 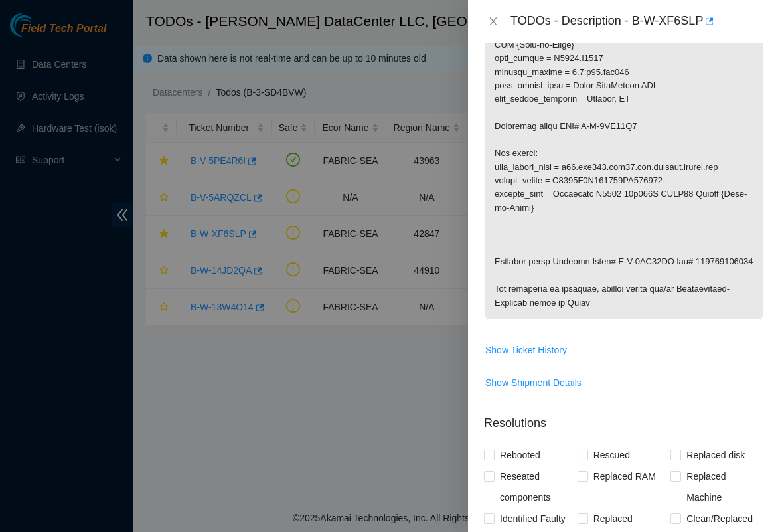 What do you see at coordinates (624, 418) in the screenshot?
I see `p: Resolutions` at bounding box center [624, 418].